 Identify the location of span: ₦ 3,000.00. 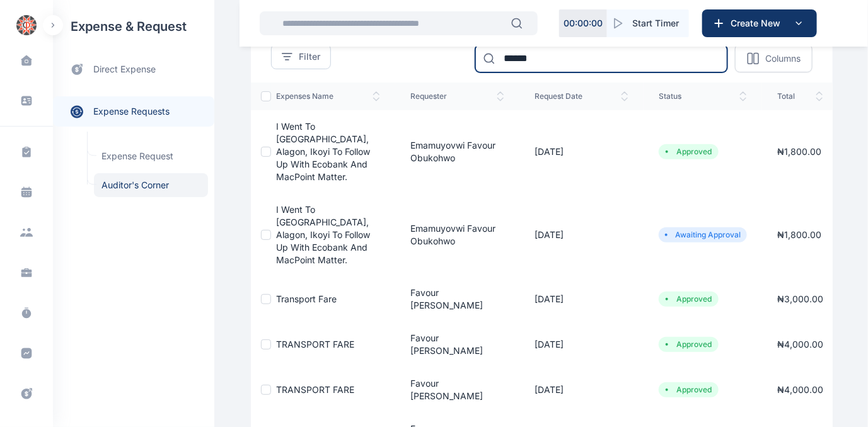
(800, 299).